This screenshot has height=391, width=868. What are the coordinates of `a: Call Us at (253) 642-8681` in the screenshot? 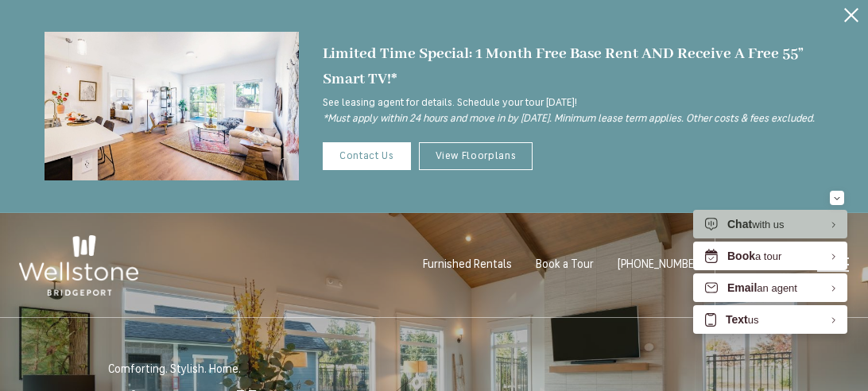 It's located at (660, 265).